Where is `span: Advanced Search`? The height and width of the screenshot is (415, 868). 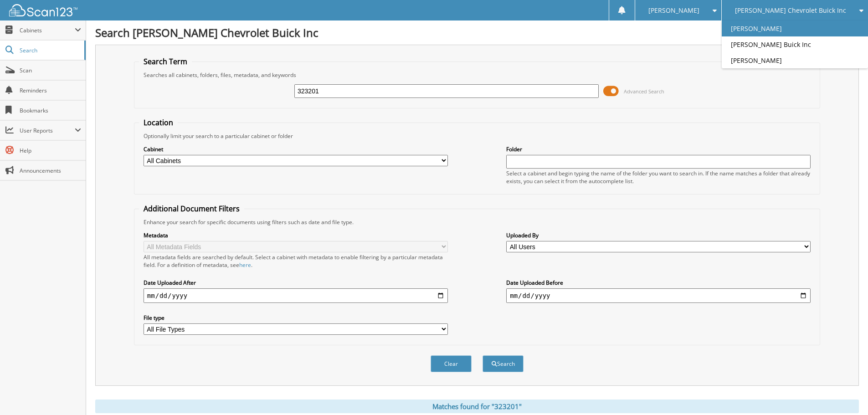 span: Advanced Search is located at coordinates (644, 91).